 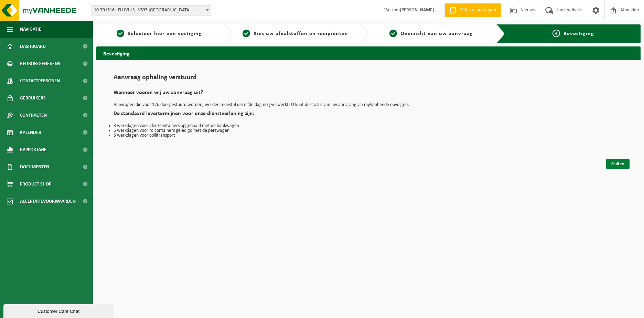 What do you see at coordinates (31, 29) in the screenshot?
I see `span: Navigatie` at bounding box center [31, 29].